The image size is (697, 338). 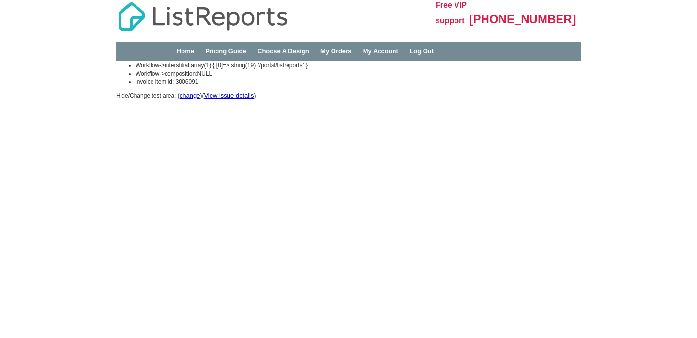 I want to click on li: Workflow->composition:NULL, so click(x=358, y=74).